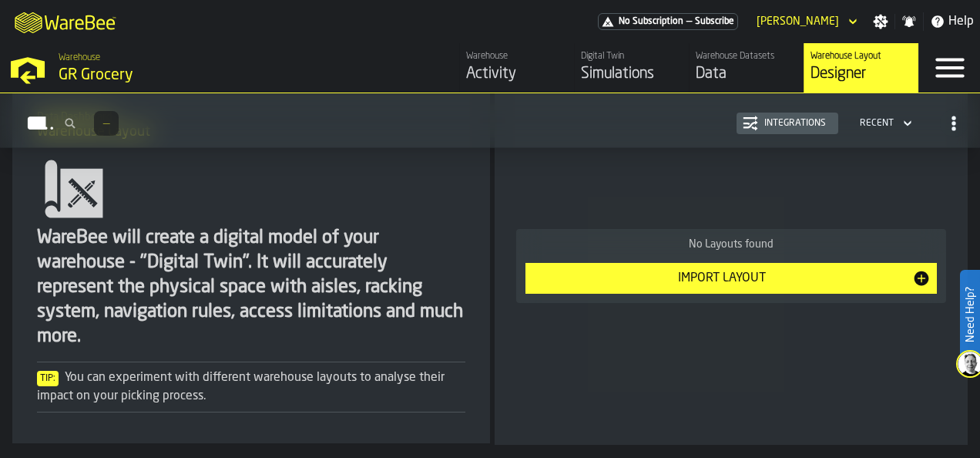  Describe the element at coordinates (747, 56) in the screenshot. I see `div: Warehouse Datasets` at that location.